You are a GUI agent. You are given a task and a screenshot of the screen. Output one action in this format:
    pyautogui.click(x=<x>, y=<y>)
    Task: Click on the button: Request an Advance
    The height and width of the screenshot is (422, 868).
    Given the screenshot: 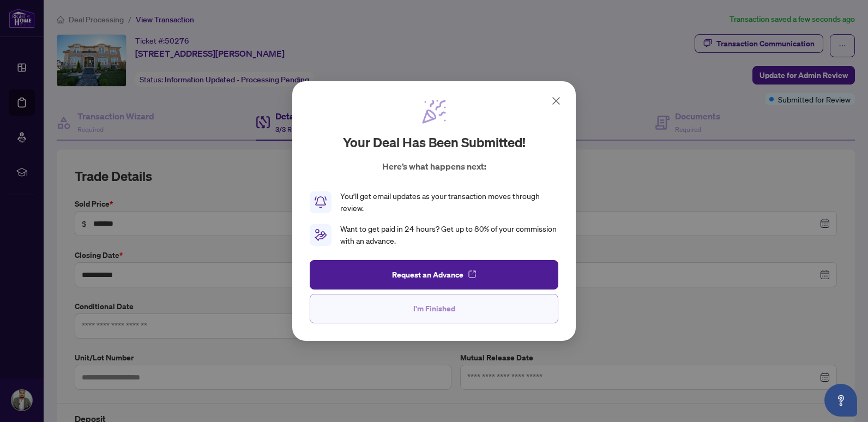 What is the action you would take?
    pyautogui.click(x=434, y=275)
    